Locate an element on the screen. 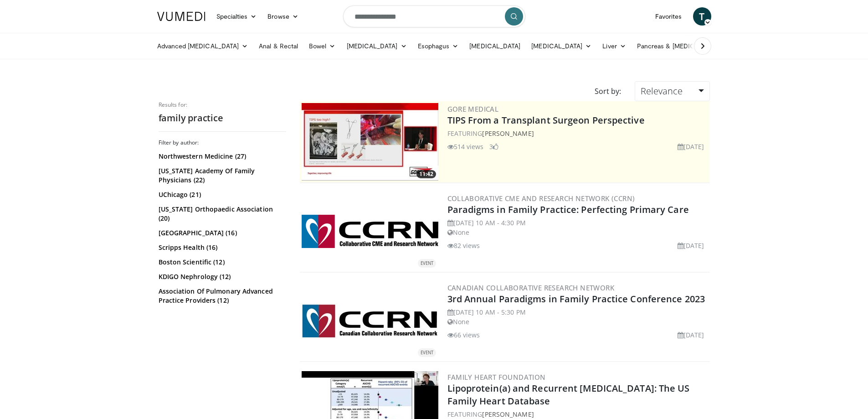 The image size is (868, 419). a: KDIGO Nephrology (12) is located at coordinates (221, 277).